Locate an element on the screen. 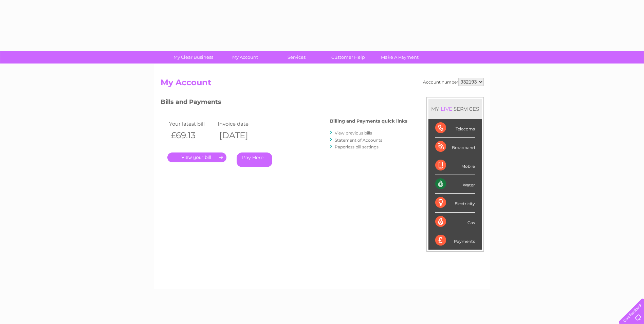  div: LIVE is located at coordinates (446, 108).